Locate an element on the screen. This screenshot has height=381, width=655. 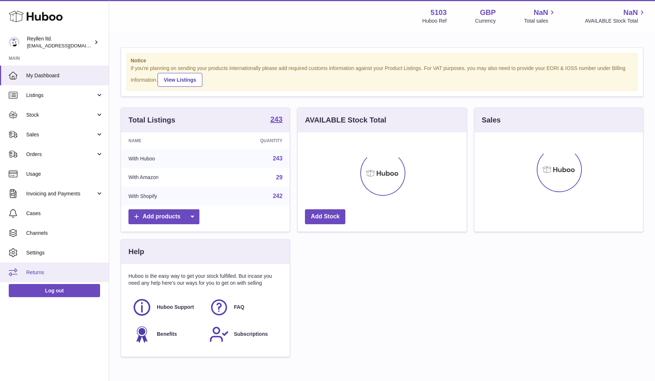
td: With Shopify is located at coordinates (167, 196).